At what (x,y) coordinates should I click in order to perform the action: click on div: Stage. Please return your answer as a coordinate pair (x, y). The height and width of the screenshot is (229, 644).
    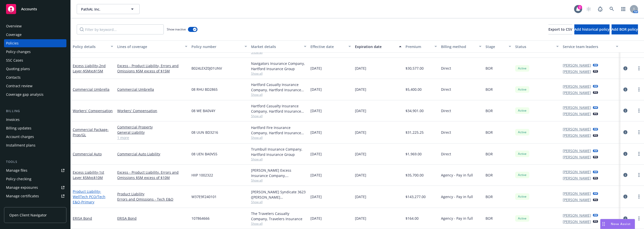
    Looking at the image, I should click on (496, 47).